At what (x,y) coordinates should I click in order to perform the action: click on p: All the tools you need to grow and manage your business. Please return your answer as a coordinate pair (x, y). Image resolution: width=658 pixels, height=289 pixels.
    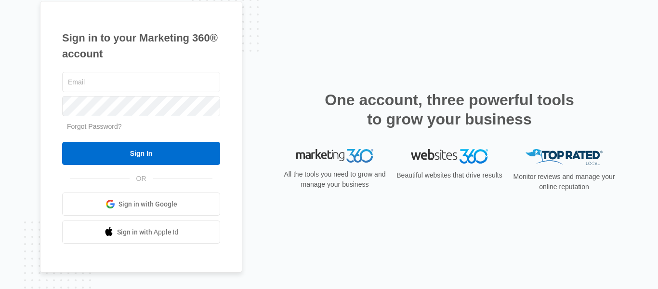
    Looking at the image, I should click on (335, 179).